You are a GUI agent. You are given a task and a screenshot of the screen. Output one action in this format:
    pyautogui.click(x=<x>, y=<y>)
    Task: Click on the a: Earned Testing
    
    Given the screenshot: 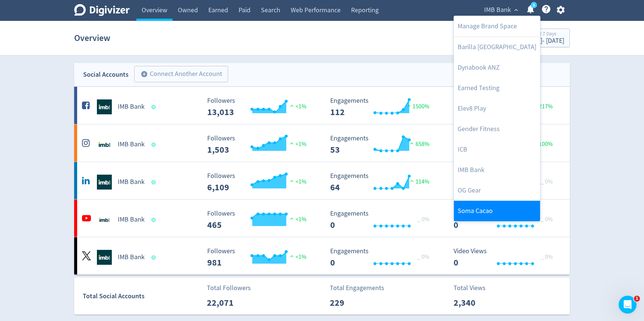 What is the action you would take?
    pyautogui.click(x=496, y=88)
    